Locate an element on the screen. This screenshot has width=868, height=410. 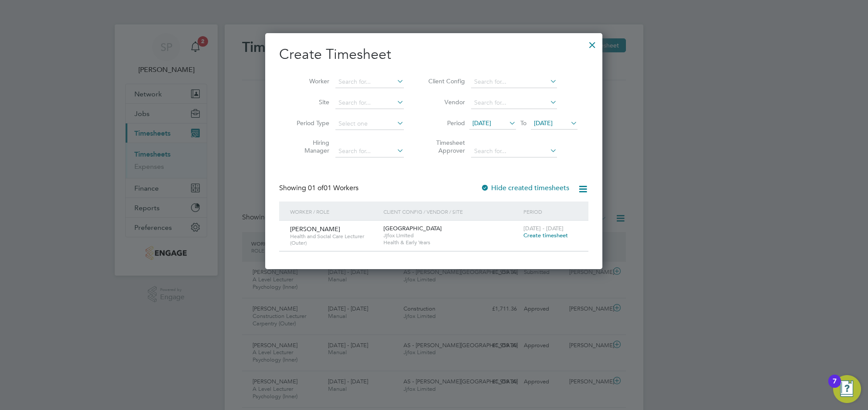
span: Health and Social Care Lecturer (Outer) is located at coordinates (333, 240).